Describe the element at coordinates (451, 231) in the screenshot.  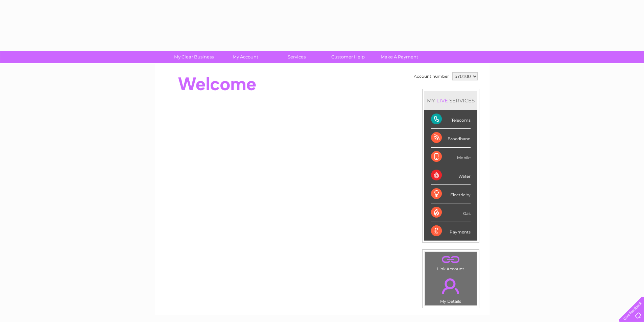
I see `div: Payments` at that location.